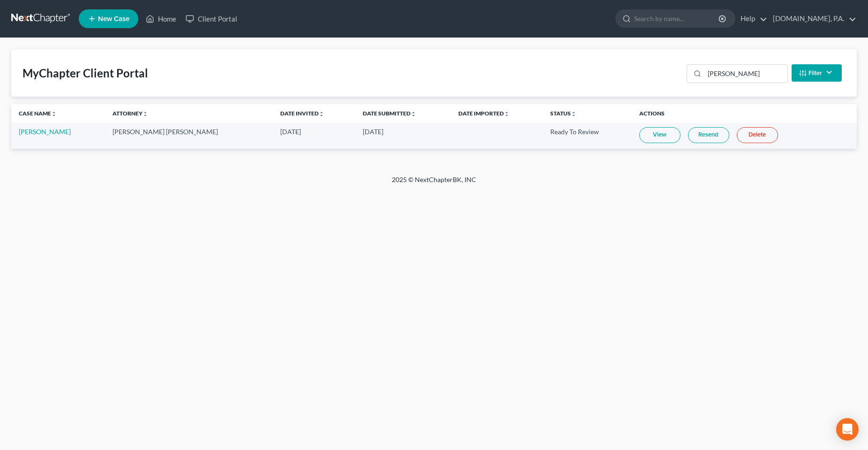  I want to click on a: Date Invitedunfold_more, so click(303, 113).